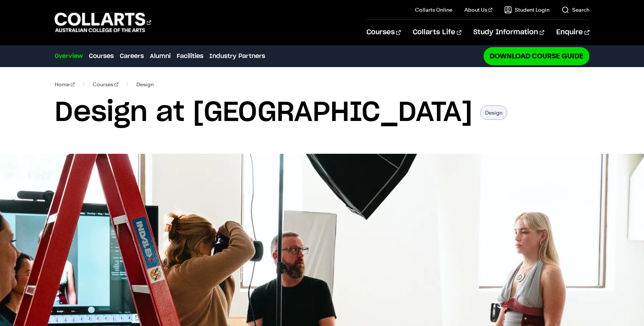 This screenshot has height=326, width=644. What do you see at coordinates (132, 56) in the screenshot?
I see `a: Careers` at bounding box center [132, 56].